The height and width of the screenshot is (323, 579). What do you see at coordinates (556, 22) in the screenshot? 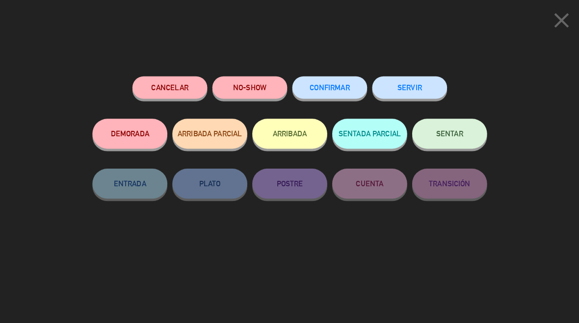
I see `button: close` at bounding box center [556, 22].